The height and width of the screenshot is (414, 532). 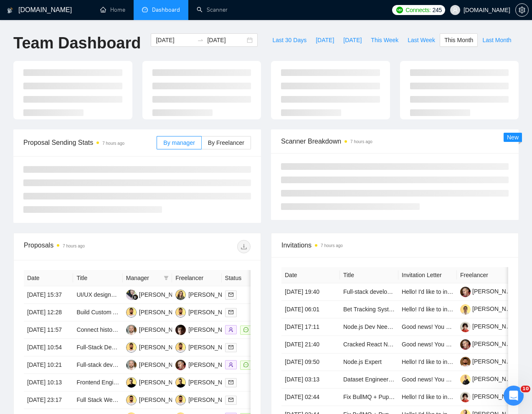 What do you see at coordinates (421, 40) in the screenshot?
I see `span: Last Week` at bounding box center [421, 40].